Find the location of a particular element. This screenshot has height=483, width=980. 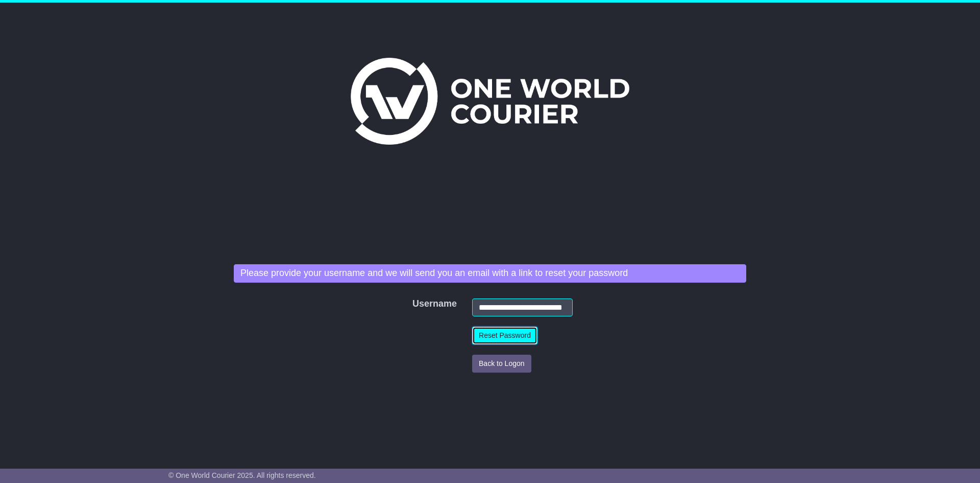

img: One World is located at coordinates (490, 101).